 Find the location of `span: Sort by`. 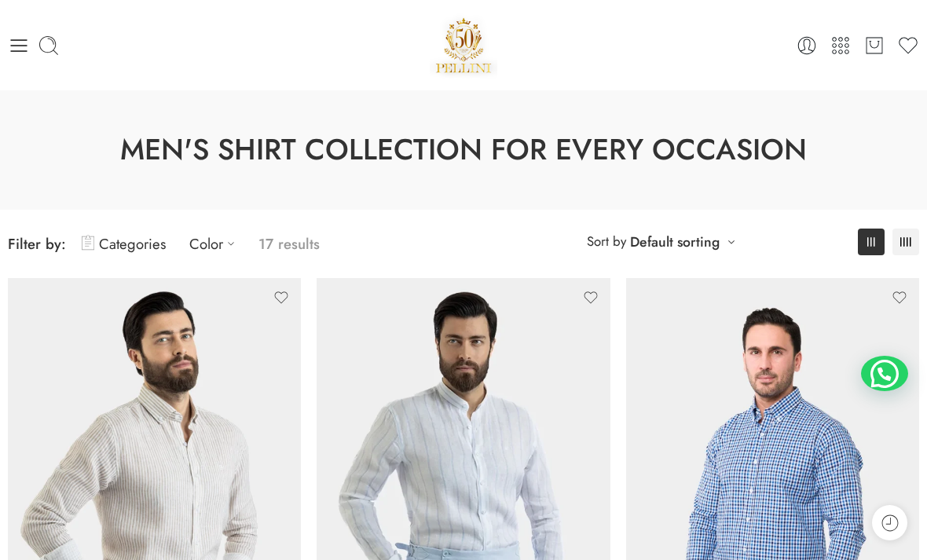

span: Sort by is located at coordinates (607, 241).